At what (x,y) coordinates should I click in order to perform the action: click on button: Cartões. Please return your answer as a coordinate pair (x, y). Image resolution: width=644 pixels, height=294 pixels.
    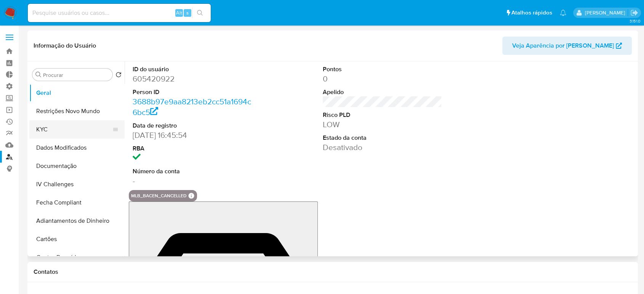
    Looking at the image, I should click on (77, 239).